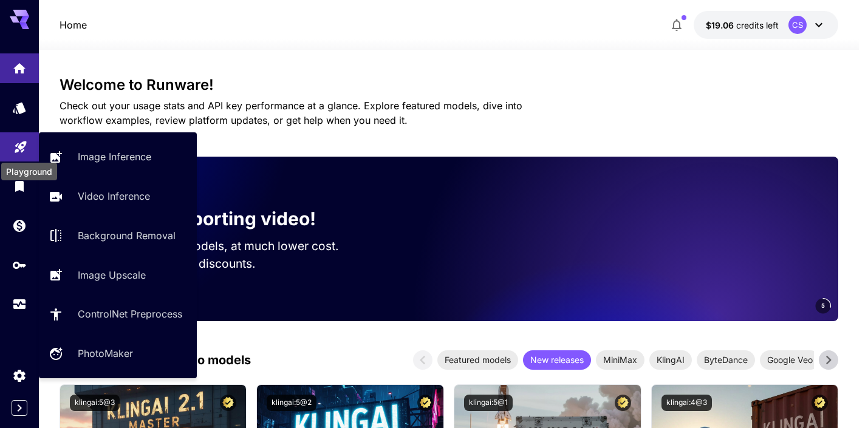 This screenshot has width=868, height=428. I want to click on a: Image Inference, so click(118, 157).